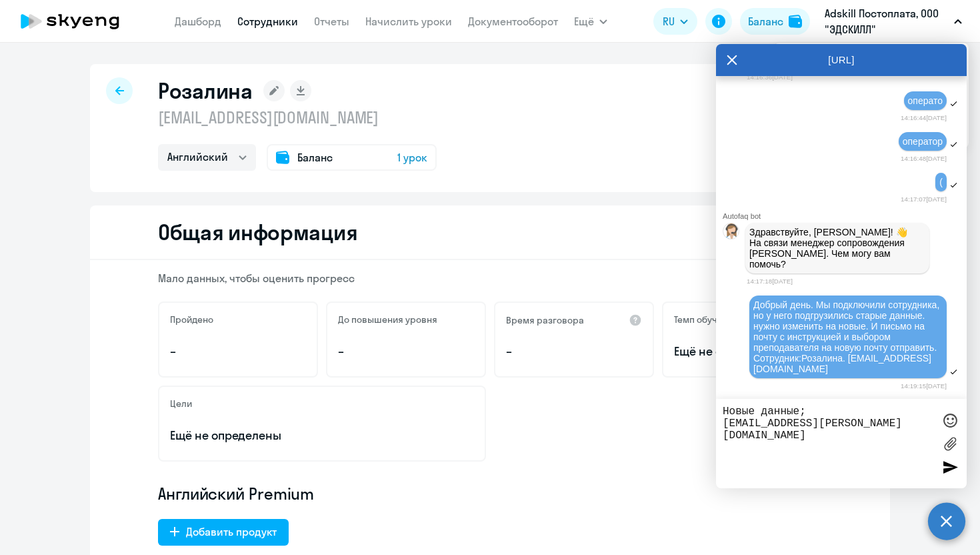 The width and height of the screenshot is (980, 555). I want to click on span: RU, so click(669, 21).